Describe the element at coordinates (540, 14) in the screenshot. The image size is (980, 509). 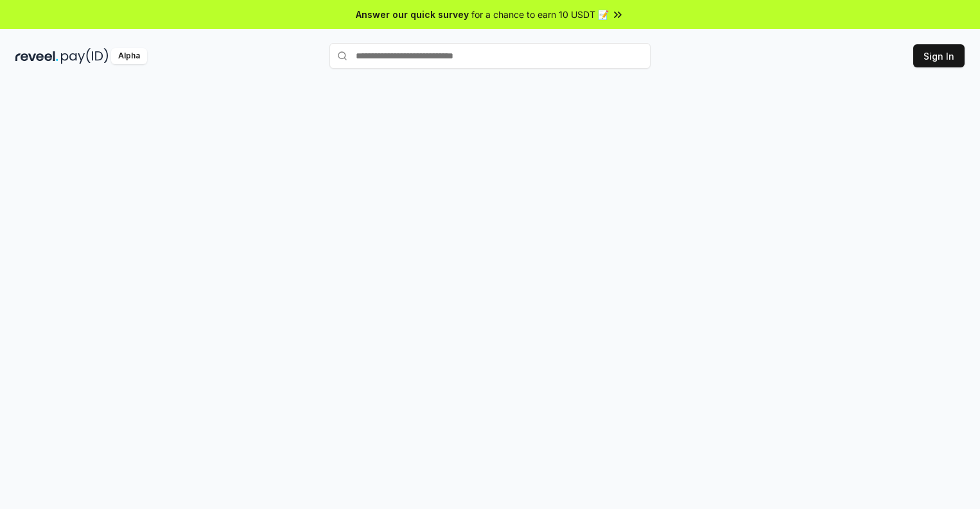
I see `span: for a chance to earn 10 USDT 📝` at that location.